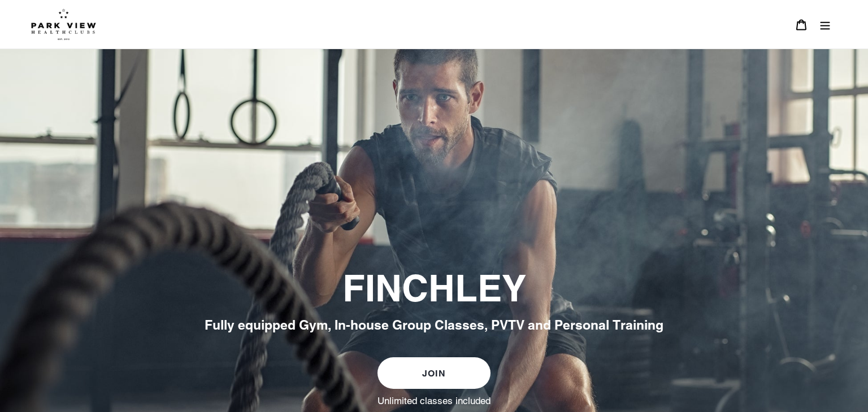 The width and height of the screenshot is (868, 412). Describe the element at coordinates (434, 289) in the screenshot. I see `h2: FINCHLEY` at that location.